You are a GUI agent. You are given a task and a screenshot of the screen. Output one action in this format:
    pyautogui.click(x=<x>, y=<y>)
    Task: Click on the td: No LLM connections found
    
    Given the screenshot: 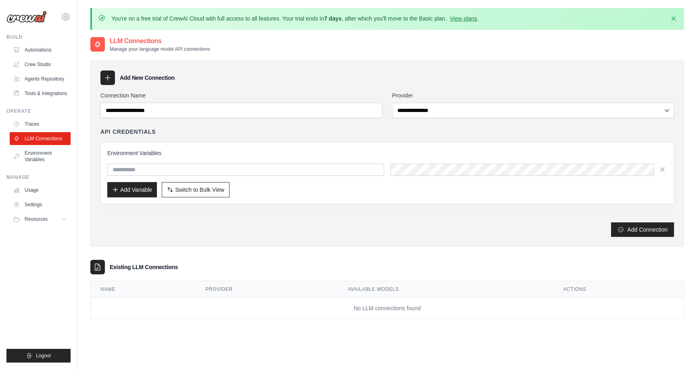 What is the action you would take?
    pyautogui.click(x=387, y=308)
    